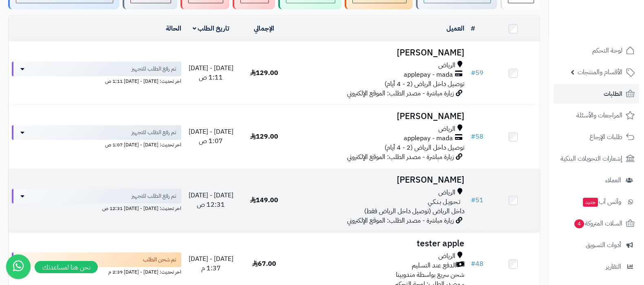  What do you see at coordinates (592, 159) in the screenshot?
I see `span: إشعارات التحويلات البنكية` at bounding box center [592, 159].